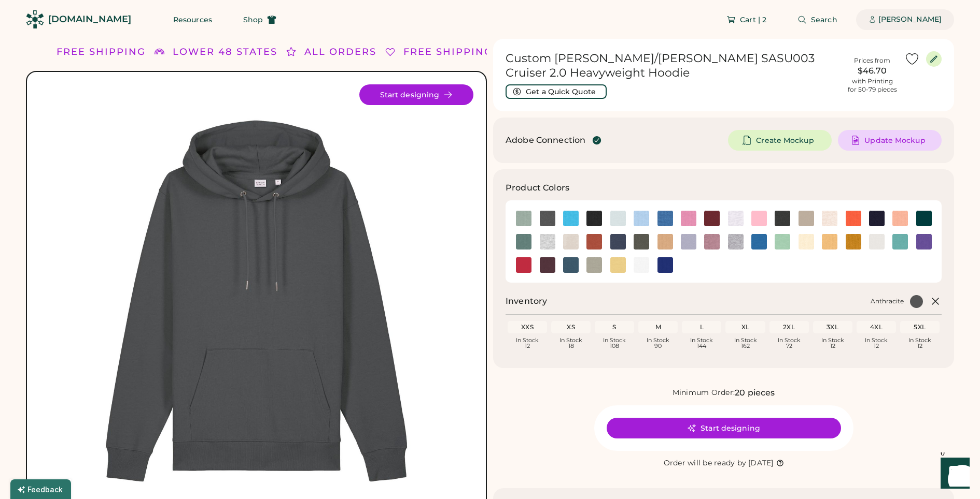  What do you see at coordinates (658, 344) in the screenshot?
I see `div: In Stock 90` at bounding box center [658, 344].